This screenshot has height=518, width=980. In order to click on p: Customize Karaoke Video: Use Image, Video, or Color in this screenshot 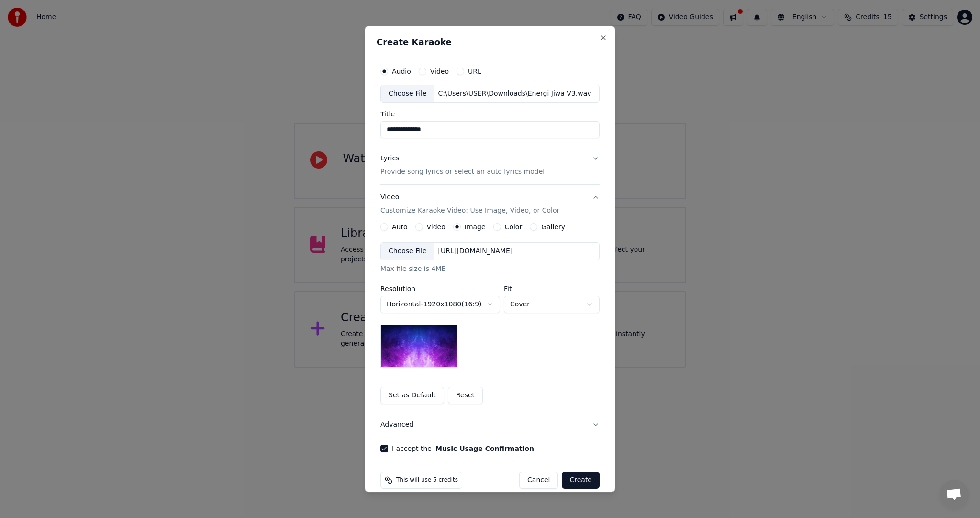, I will do `click(470, 210)`.